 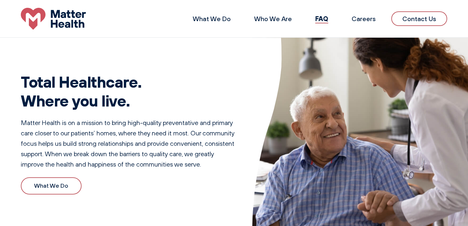 I want to click on a: FAQ, so click(x=322, y=19).